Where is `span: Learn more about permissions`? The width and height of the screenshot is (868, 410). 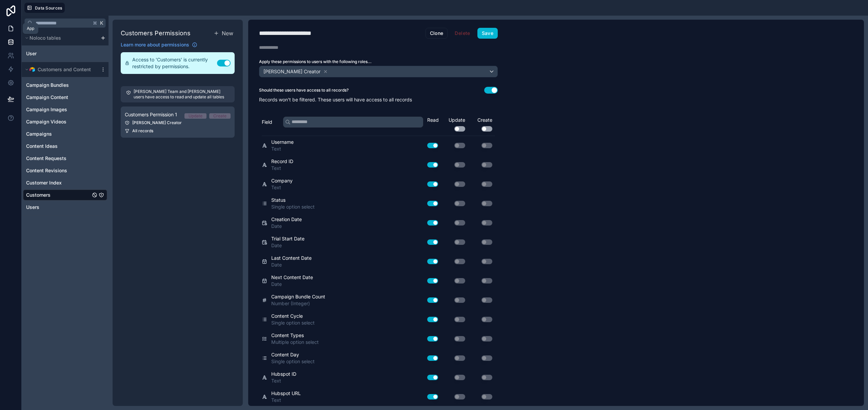
span: Learn more about permissions is located at coordinates (155, 45).